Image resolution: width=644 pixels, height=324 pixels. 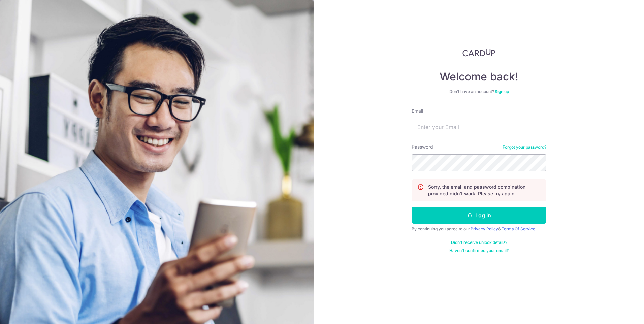 What do you see at coordinates (484, 229) in the screenshot?
I see `a: Privacy Policy` at bounding box center [484, 229].